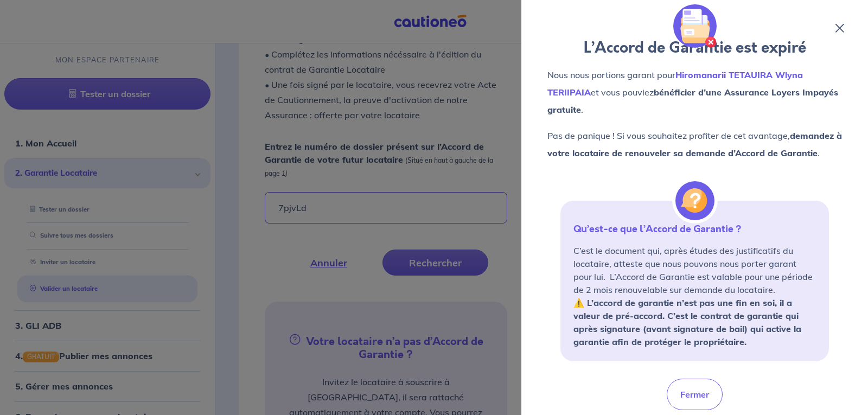 This screenshot has height=415, width=868. What do you see at coordinates (694, 144) in the screenshot?
I see `strong: demandez à votre locataire de renouveler sa demande d’Accord de Garantie` at bounding box center [694, 144].